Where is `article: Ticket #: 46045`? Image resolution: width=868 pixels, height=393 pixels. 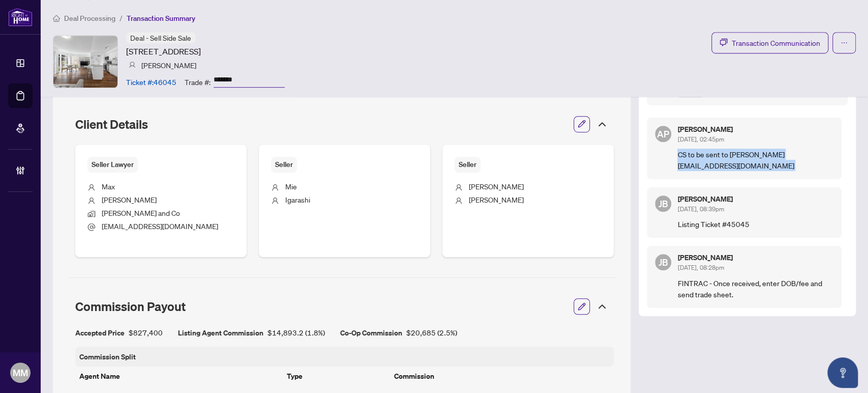 article: Ticket #: 46045 is located at coordinates (151, 81).